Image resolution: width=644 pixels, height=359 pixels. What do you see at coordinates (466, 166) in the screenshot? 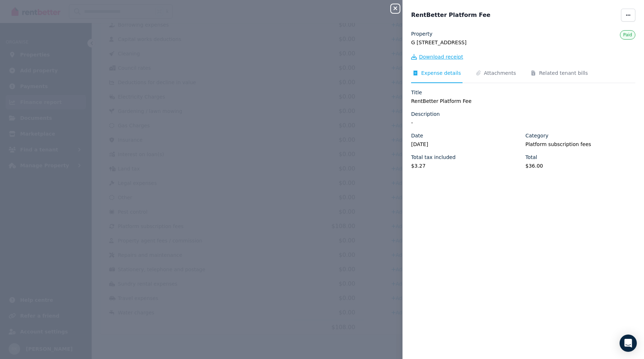
I see `legend: $3.27` at bounding box center [466, 166].